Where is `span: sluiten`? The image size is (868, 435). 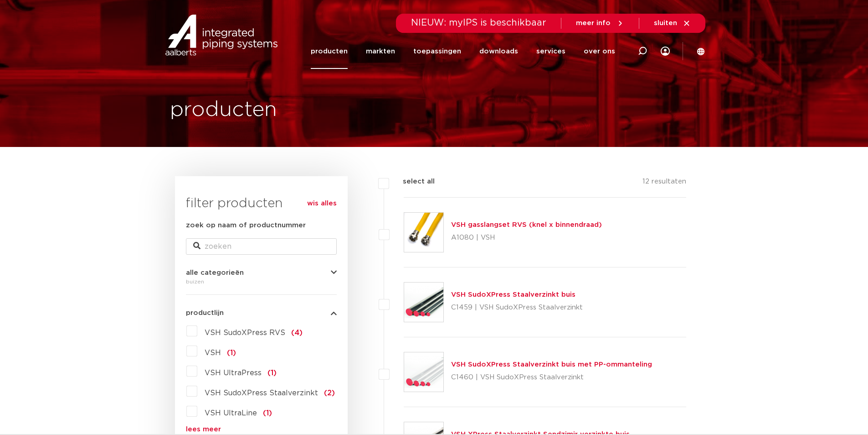 span: sluiten is located at coordinates (666, 23).